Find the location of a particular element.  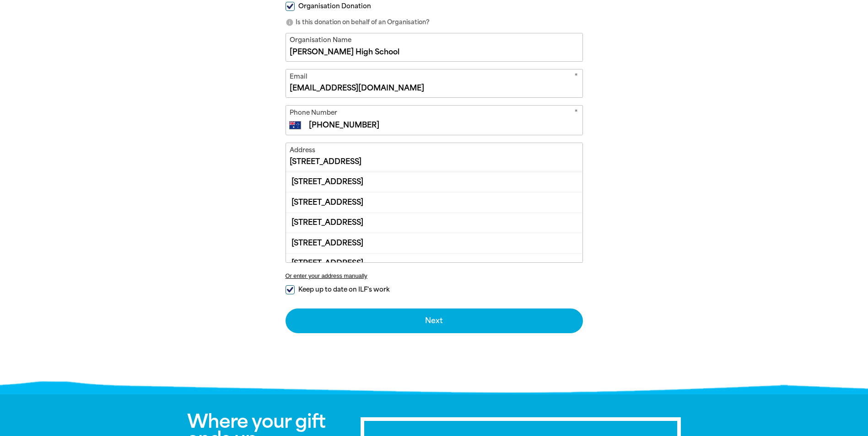

span: Keep up to date on ILF's work is located at coordinates (344, 290).